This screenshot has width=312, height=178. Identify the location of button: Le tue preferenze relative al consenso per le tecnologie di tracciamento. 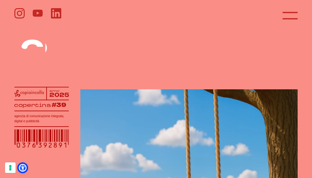
(10, 167).